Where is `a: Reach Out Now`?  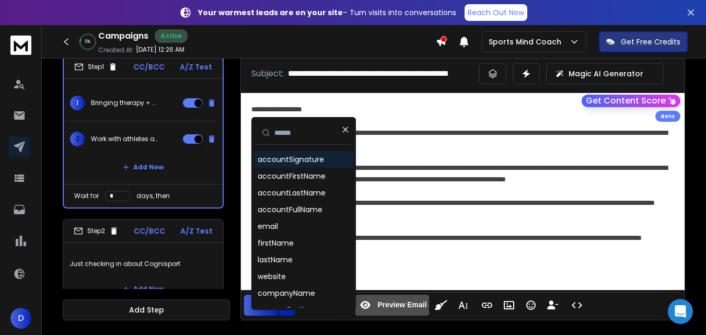
a: Reach Out Now is located at coordinates (496, 13).